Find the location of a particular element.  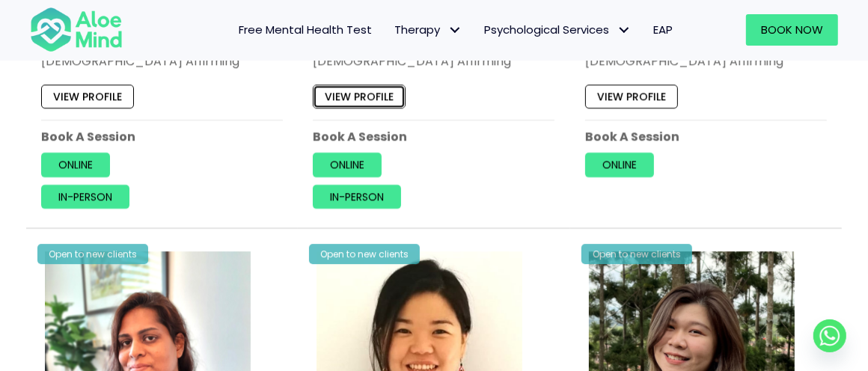

span: Therapy is located at coordinates (428, 29).